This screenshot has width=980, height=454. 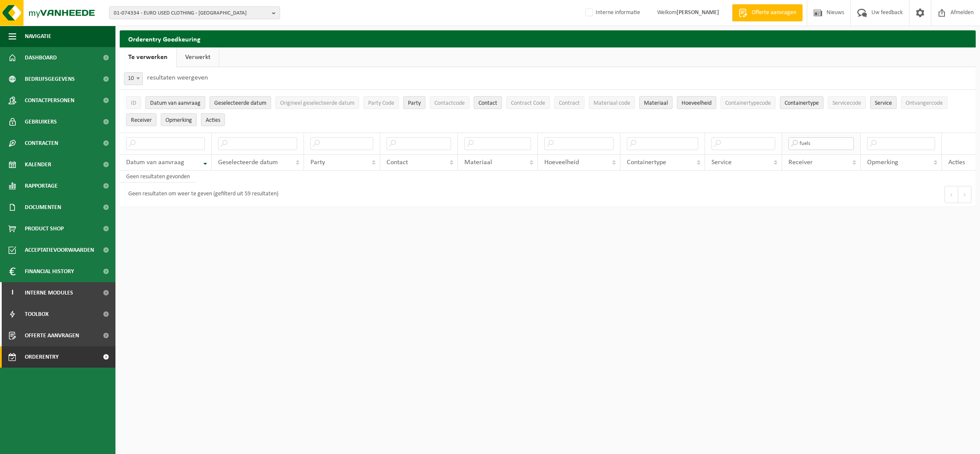 What do you see at coordinates (612, 103) in the screenshot?
I see `span: Materiaal code` at bounding box center [612, 103].